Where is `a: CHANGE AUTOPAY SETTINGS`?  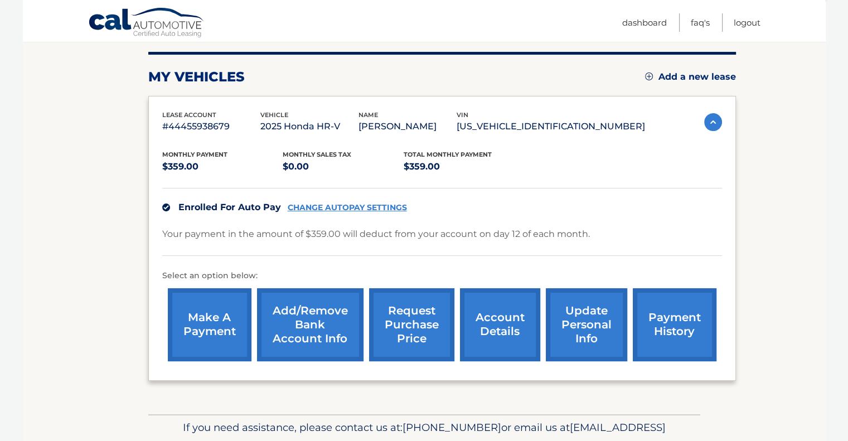 a: CHANGE AUTOPAY SETTINGS is located at coordinates (347, 207).